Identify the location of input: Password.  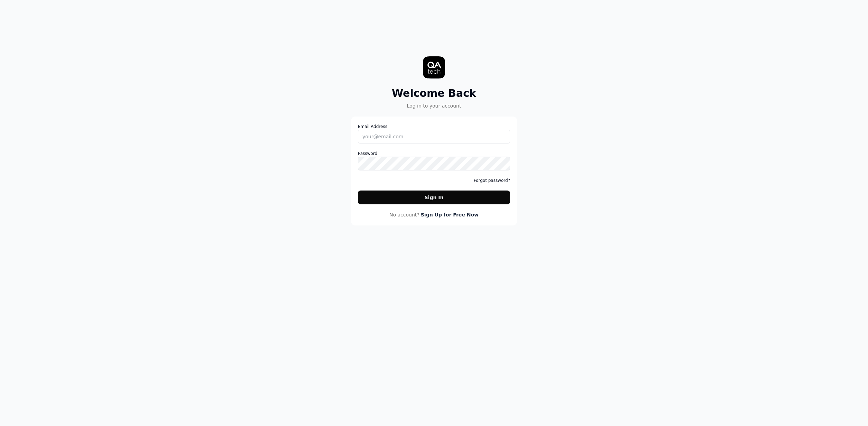
(434, 164).